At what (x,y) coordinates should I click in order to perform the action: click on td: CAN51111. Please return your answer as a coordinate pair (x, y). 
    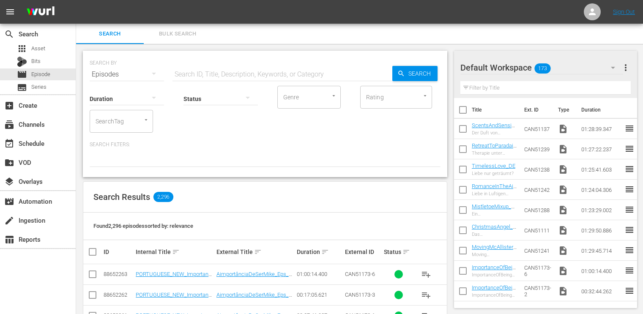
    Looking at the image, I should click on (537, 230).